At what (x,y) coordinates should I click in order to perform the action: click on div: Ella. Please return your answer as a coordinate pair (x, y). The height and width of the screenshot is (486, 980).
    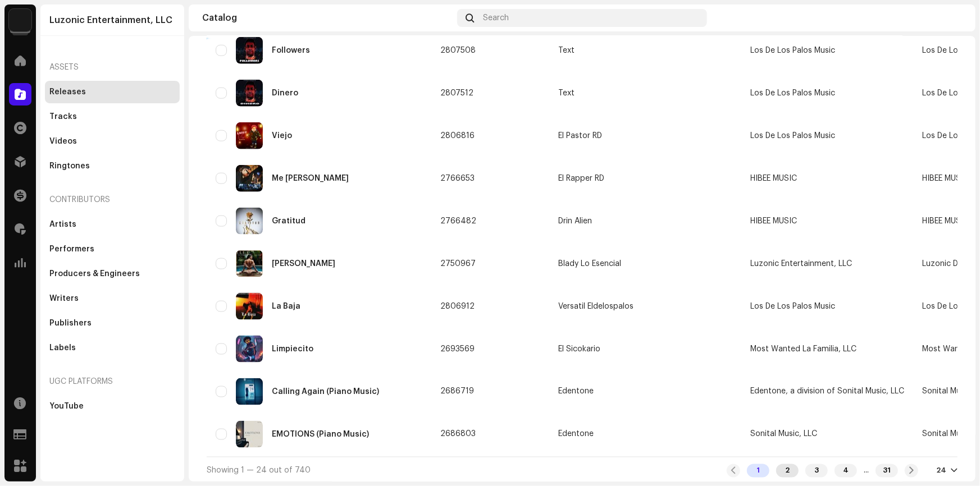
    Looking at the image, I should click on (304, 264).